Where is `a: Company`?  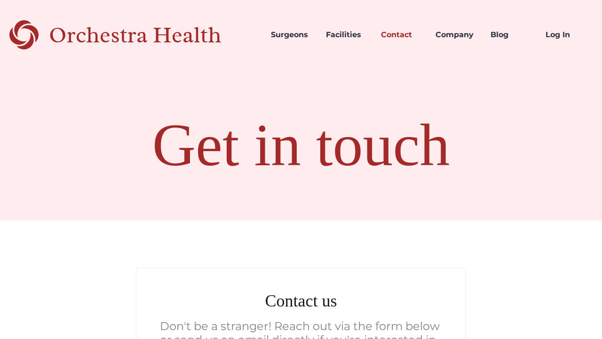 a: Company is located at coordinates (455, 35).